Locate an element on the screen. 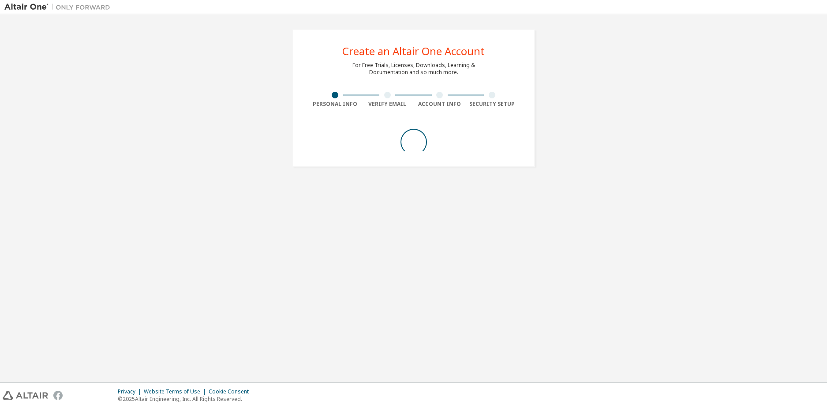 The width and height of the screenshot is (827, 408). img: Altair One is located at coordinates (60, 7).